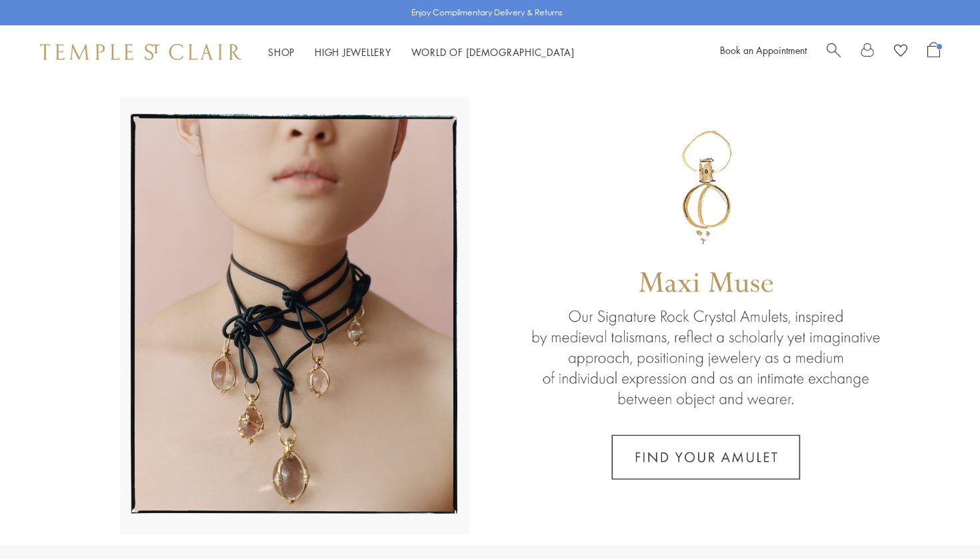  What do you see at coordinates (141, 52) in the screenshot?
I see `img: Temple St. Clair` at bounding box center [141, 52].